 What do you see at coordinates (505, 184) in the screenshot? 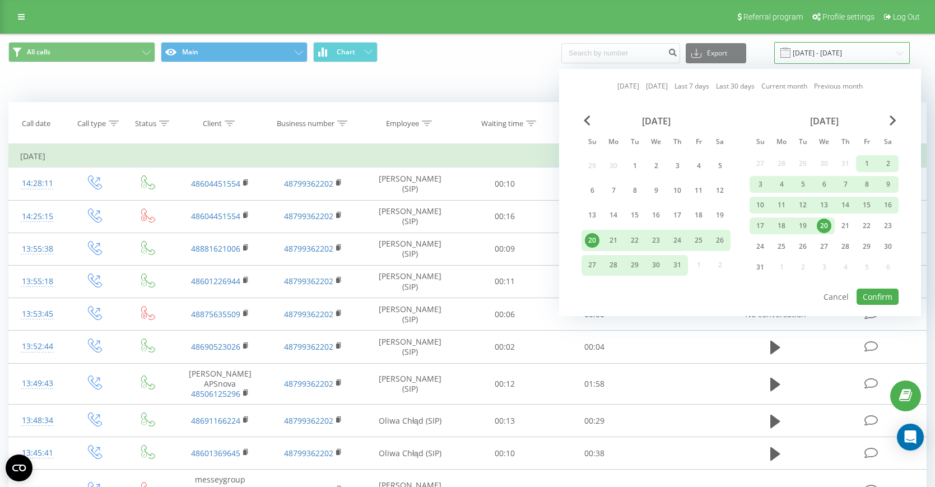
I see `td: 00:10` at bounding box center [505, 184].